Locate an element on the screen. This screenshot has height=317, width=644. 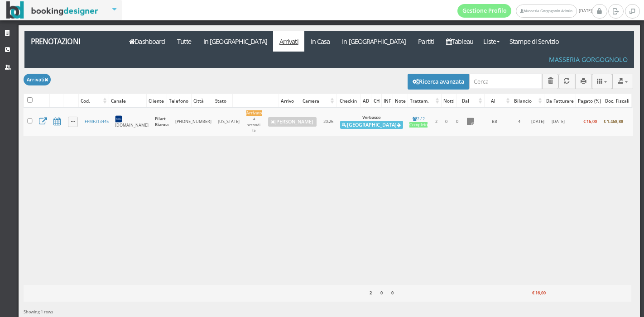
button: Arrivati is located at coordinates (37, 79).